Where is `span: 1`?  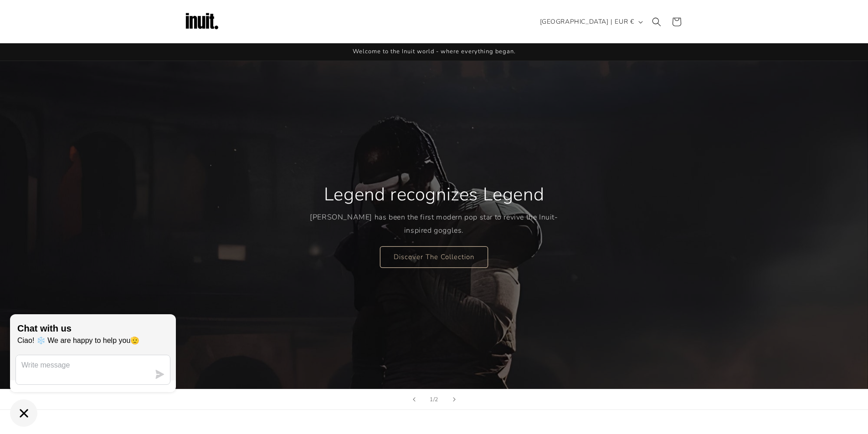
span: 1 is located at coordinates (432, 400).